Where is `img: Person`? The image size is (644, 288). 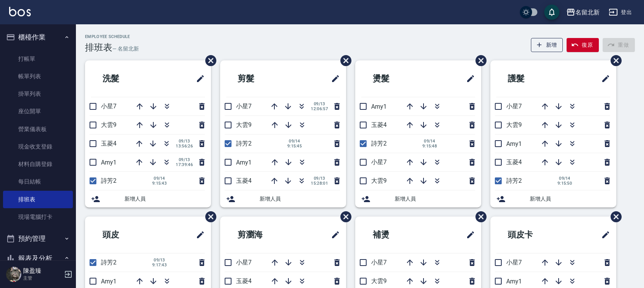 img: Person is located at coordinates (14, 274).